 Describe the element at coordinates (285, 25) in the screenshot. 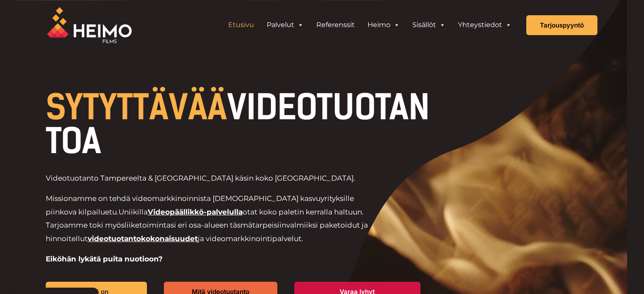

I see `a: Palvelut` at that location.